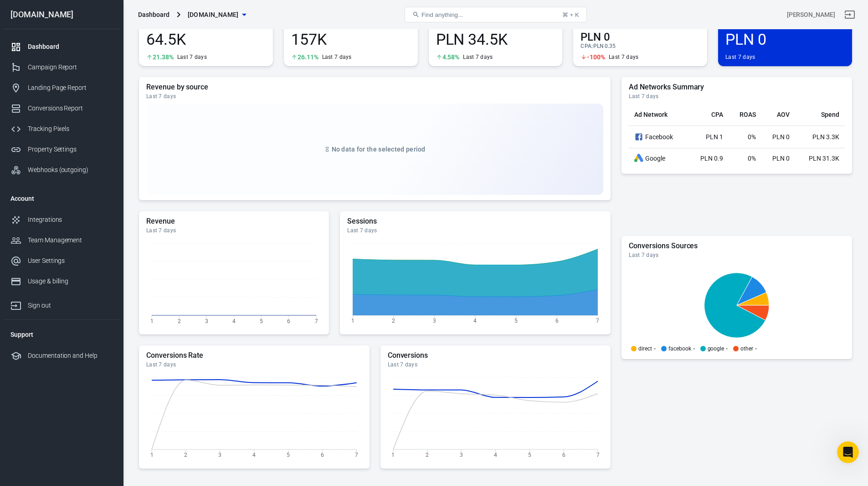 The image size is (868, 486). What do you see at coordinates (680, 348) in the screenshot?
I see `p: facebook` at bounding box center [680, 348].